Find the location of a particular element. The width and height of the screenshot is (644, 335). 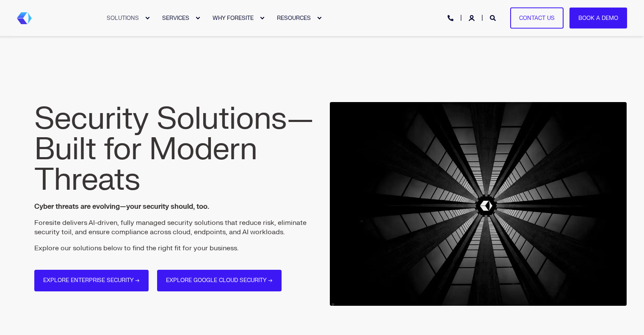

p: Foresite delivers AI-driven, fully managed security solutions that reduce risk, eliminate securit... is located at coordinates (183, 227).